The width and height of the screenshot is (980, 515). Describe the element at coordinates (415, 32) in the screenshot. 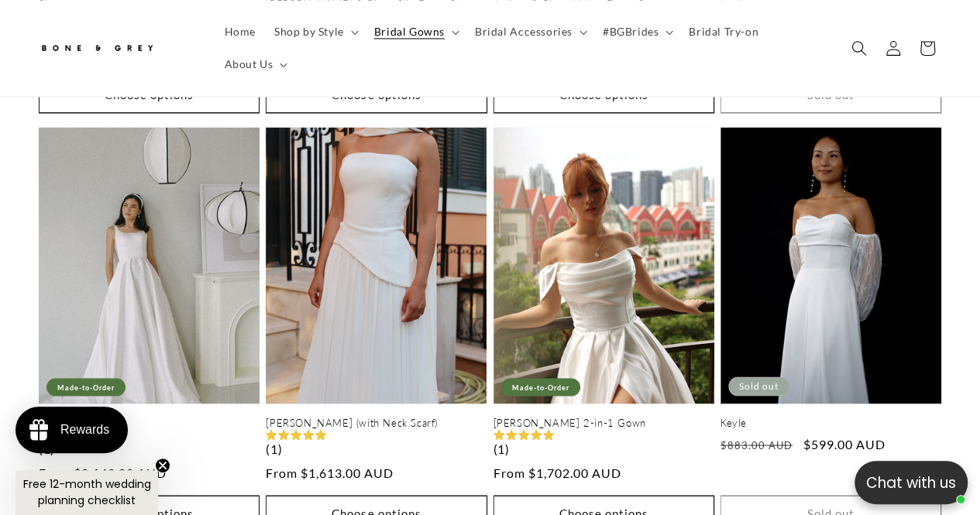

I see `summary: Bridal Gowns` at that location.